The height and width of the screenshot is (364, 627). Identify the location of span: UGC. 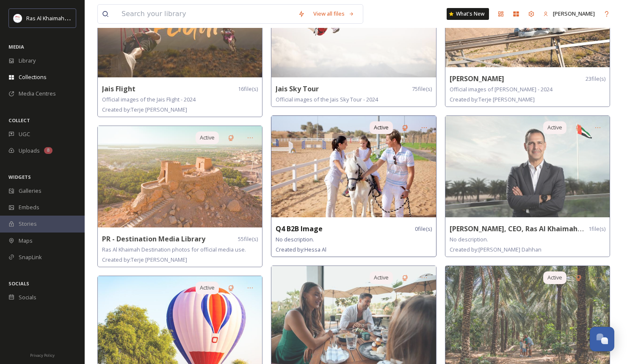
(24, 134).